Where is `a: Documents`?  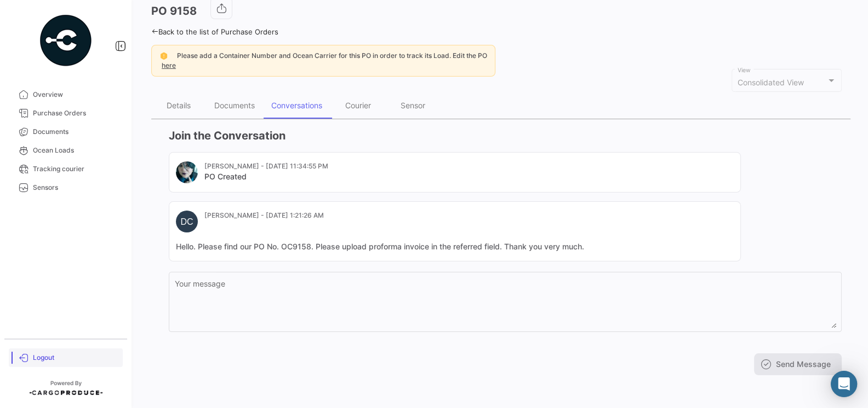
a: Documents is located at coordinates (66, 132).